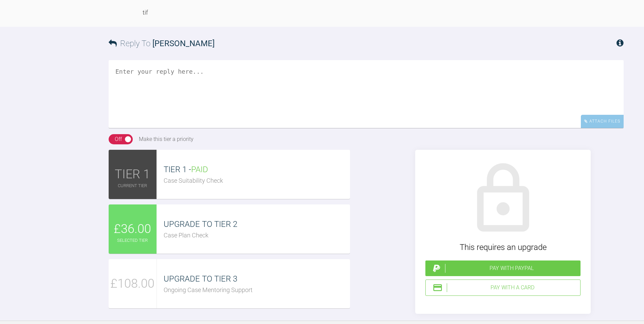 The height and width of the screenshot is (324, 644). What do you see at coordinates (257, 235) in the screenshot?
I see `div: Case Plan Check` at bounding box center [257, 235].